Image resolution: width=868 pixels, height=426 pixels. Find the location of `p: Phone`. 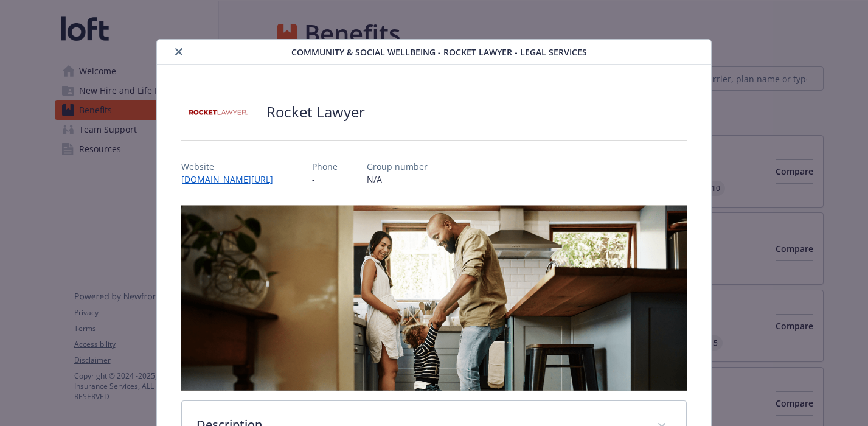

p: Phone is located at coordinates (325, 166).